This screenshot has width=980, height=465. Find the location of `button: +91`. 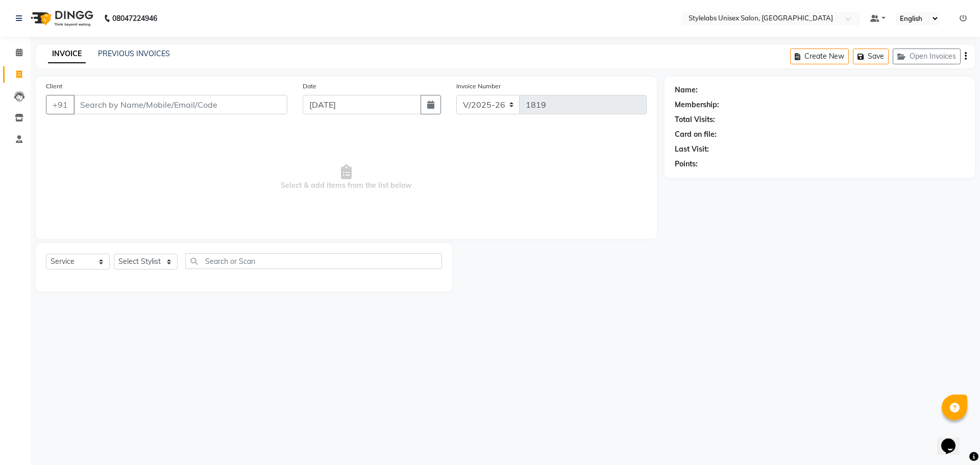

button: +91 is located at coordinates (60, 105).